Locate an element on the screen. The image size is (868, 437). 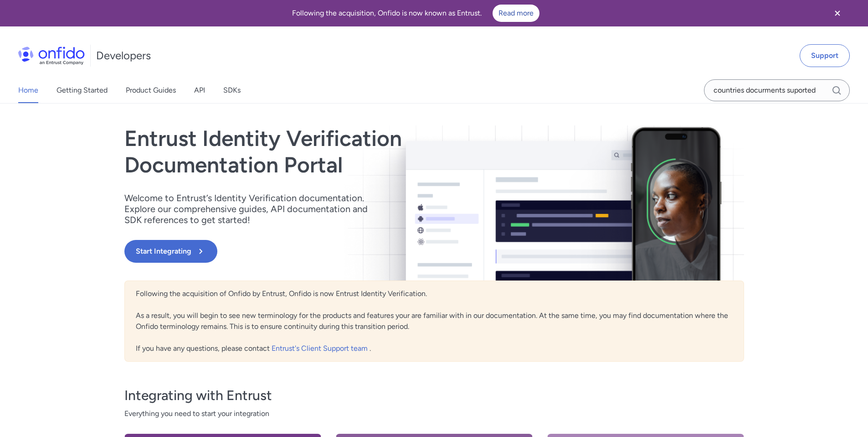
button: Close banner is located at coordinates (838, 13).